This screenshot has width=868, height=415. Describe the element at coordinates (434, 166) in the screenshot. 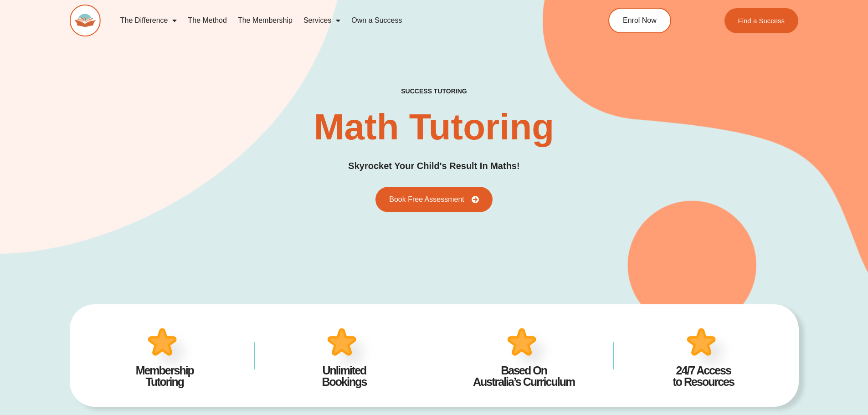

I see `h3: Skyrocket Your Child's Result In Maths!` at that location.